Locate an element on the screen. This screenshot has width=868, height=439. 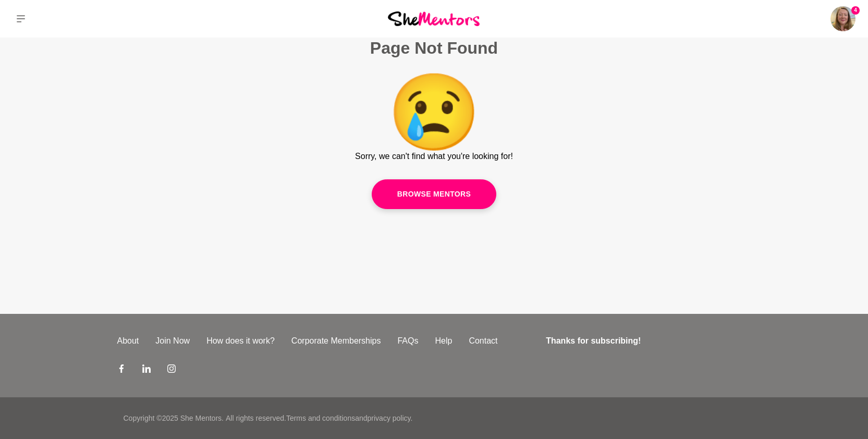
a: Corporate Memberships is located at coordinates (336, 341).